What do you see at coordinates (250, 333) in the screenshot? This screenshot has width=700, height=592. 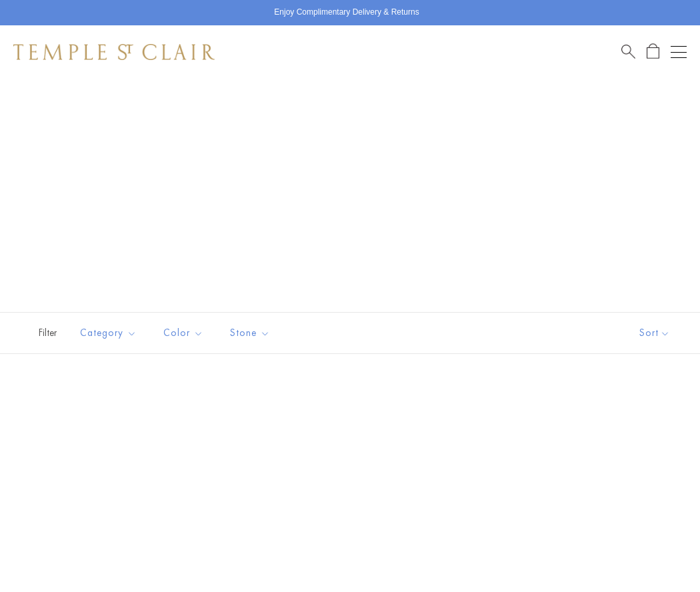 I see `button: Stone` at bounding box center [250, 333].